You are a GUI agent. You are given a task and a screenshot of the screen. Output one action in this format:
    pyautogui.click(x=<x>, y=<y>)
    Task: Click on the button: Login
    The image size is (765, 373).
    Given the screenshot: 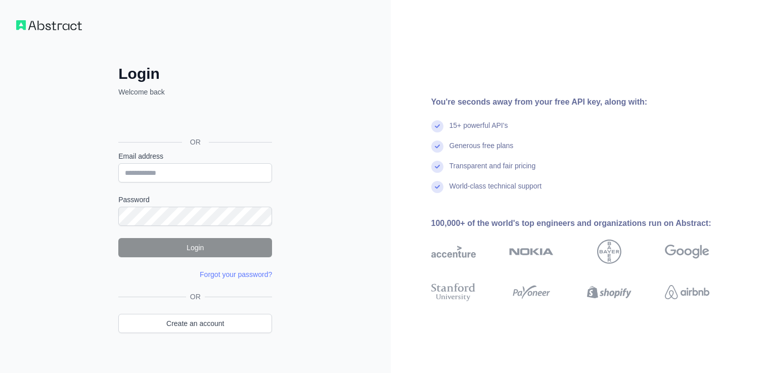 What is the action you would take?
    pyautogui.click(x=195, y=248)
    